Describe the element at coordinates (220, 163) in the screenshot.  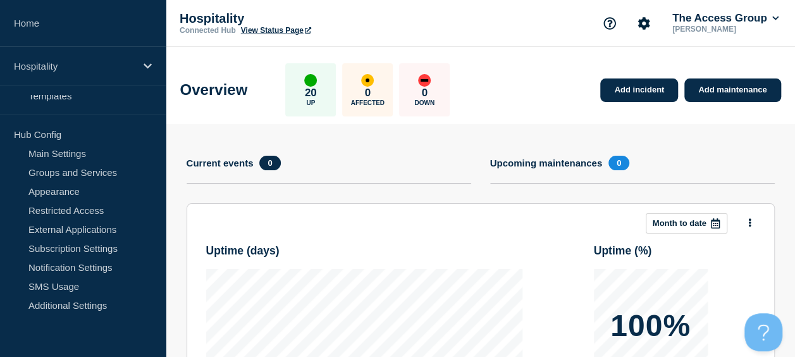
I see `h4: Current events` at that location.